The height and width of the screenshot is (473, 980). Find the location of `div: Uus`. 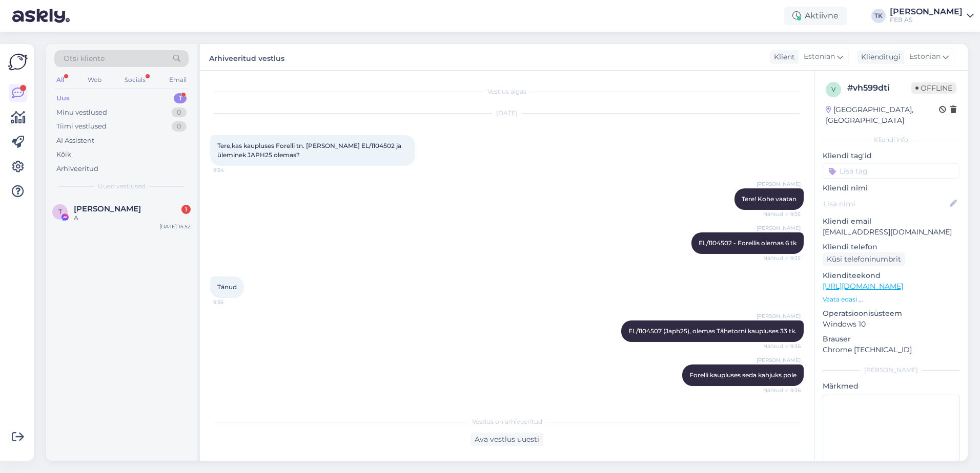

div: Uus is located at coordinates (63, 98).